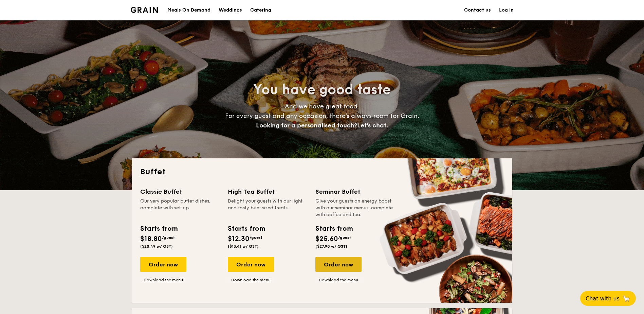 This screenshot has height=314, width=644. I want to click on img: Grain, so click(144, 10).